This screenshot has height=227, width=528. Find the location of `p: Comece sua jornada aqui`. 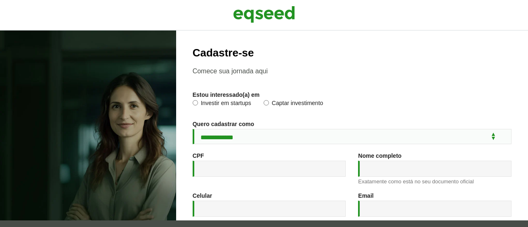

p: Comece sua jornada aqui is located at coordinates (352, 71).